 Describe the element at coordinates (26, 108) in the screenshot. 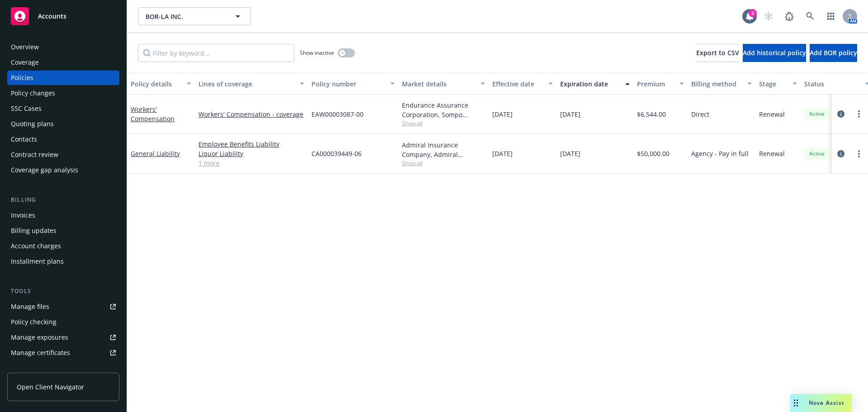

I see `div: SSC Cases` at that location.